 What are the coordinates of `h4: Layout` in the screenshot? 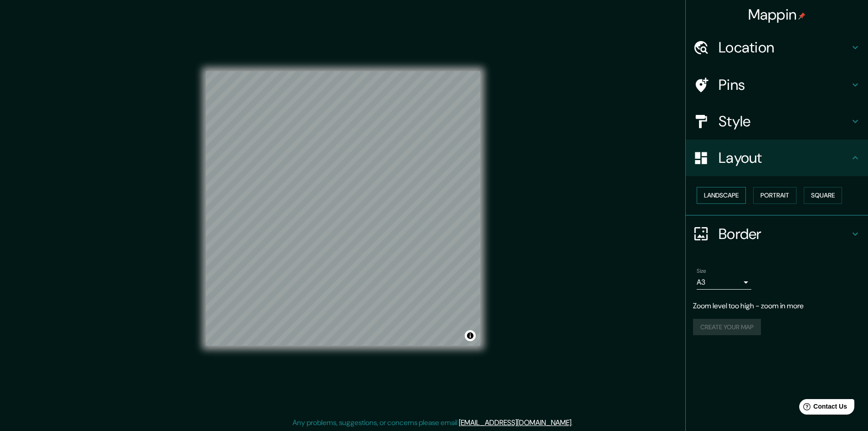 It's located at (785, 158).